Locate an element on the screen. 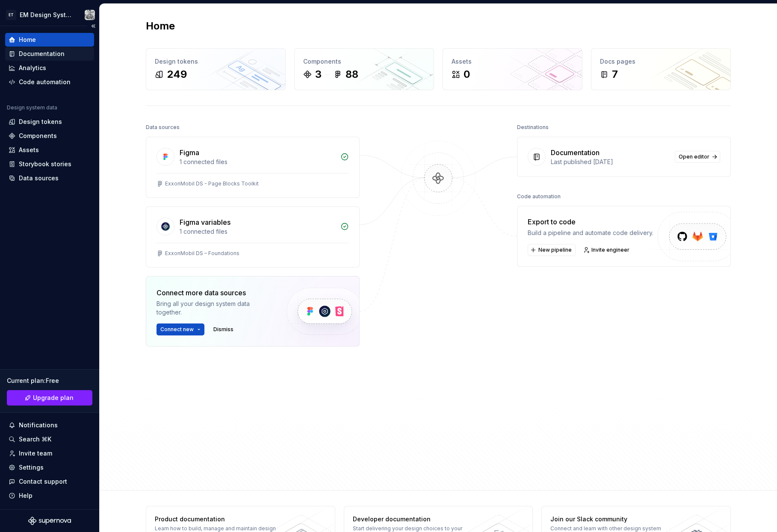 The height and width of the screenshot is (532, 777). a: Code automation is located at coordinates (50, 82).